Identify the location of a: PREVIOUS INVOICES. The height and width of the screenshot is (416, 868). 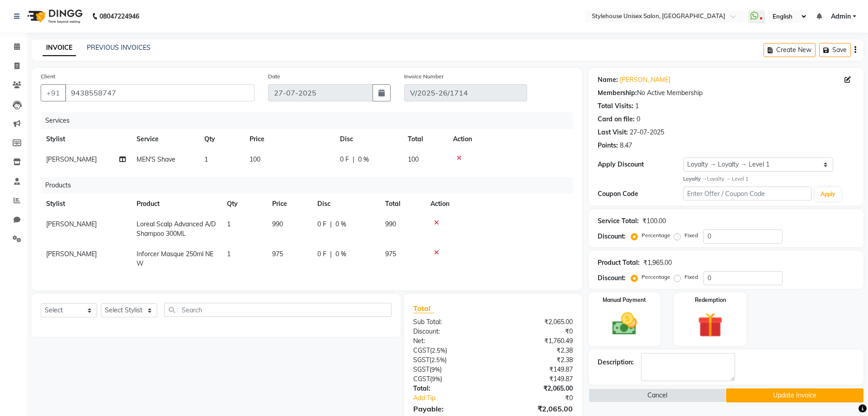
(118, 47).